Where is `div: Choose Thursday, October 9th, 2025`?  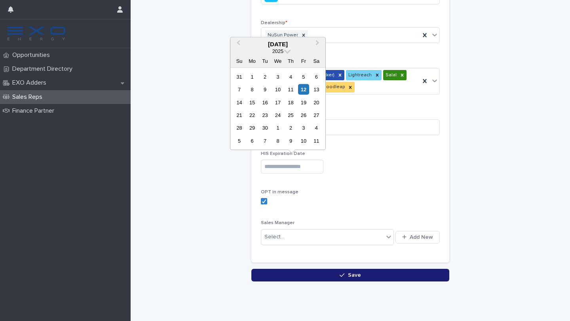
div: Choose Thursday, October 9th, 2025 is located at coordinates (290, 140).